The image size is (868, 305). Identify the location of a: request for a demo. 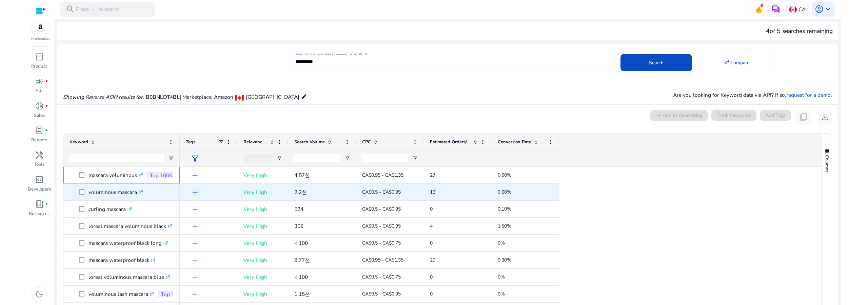
(809, 95).